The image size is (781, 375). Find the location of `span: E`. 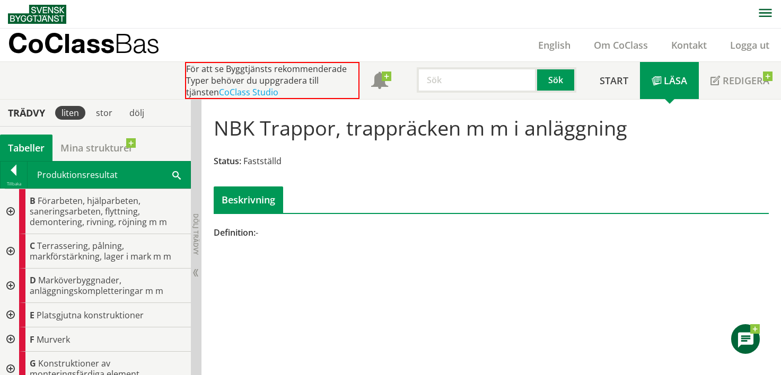

span: E is located at coordinates (32, 315).